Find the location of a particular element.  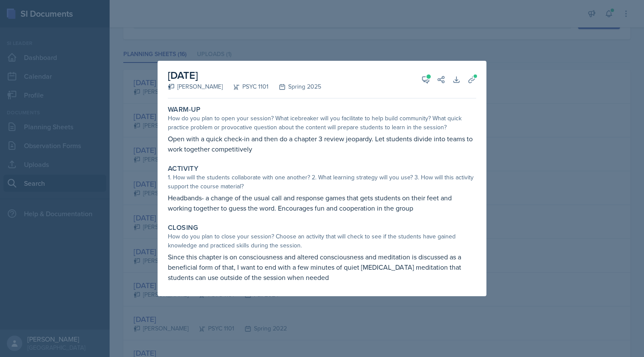

div: How do you plan to close your session? Choose an activity that will check to see if the students ... is located at coordinates (322, 241).